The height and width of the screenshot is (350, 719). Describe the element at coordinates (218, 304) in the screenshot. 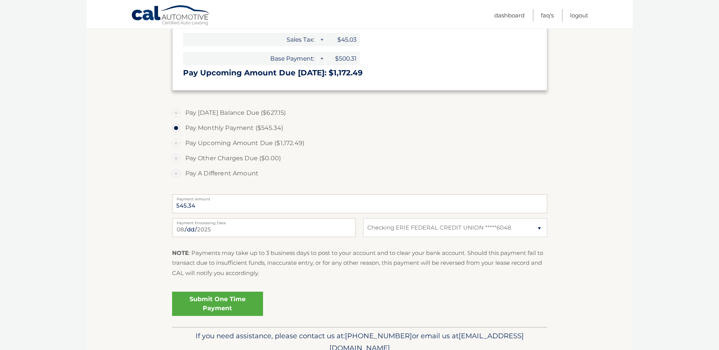

I see `a: Submit One Time Payment` at that location.